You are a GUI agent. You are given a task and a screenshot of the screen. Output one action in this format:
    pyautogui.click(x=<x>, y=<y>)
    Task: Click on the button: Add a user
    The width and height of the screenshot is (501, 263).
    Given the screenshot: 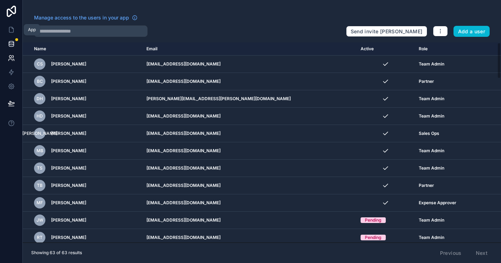 What is the action you would take?
    pyautogui.click(x=472, y=32)
    